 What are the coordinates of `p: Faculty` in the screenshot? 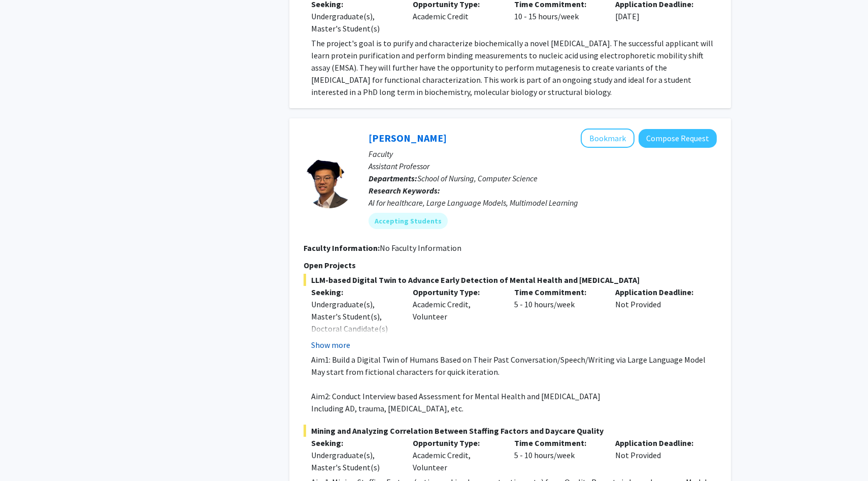 It's located at (543, 154).